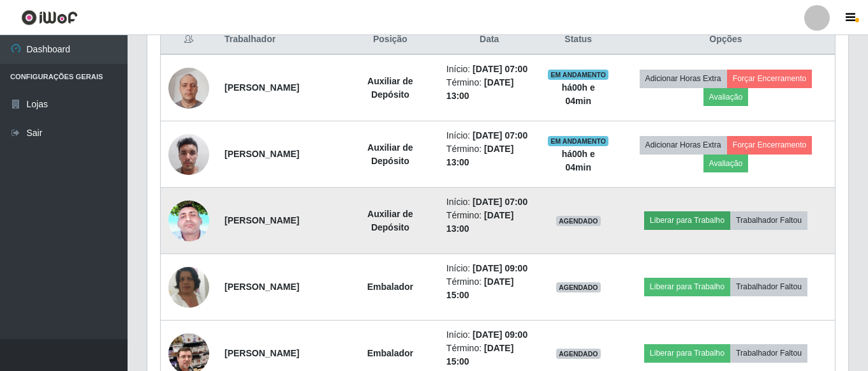 The width and height of the screenshot is (868, 371). What do you see at coordinates (390, 39) in the screenshot?
I see `th: Posição` at bounding box center [390, 39].